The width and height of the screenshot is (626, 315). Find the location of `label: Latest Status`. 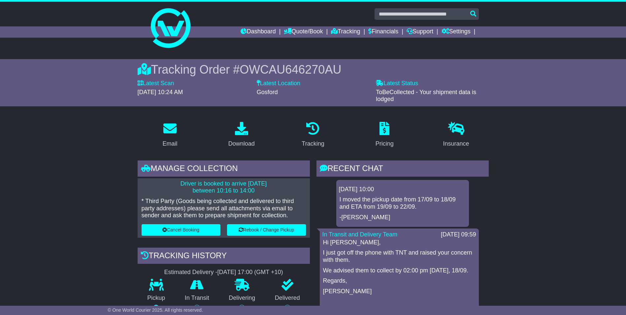

label: Latest Status is located at coordinates (397, 83).